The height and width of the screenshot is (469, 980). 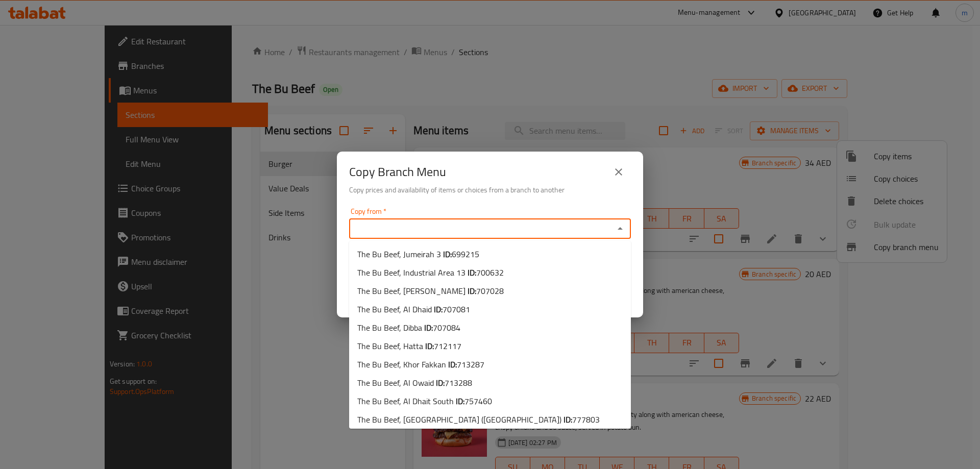 I want to click on span: The Bu Beef, Al Owaid, so click(x=414, y=383).